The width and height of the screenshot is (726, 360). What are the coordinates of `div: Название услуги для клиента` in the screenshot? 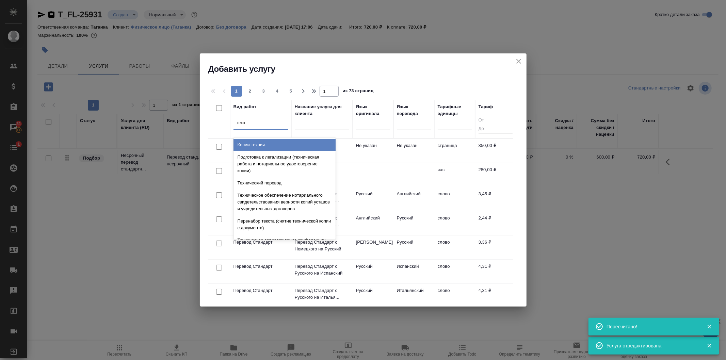 It's located at (322, 110).